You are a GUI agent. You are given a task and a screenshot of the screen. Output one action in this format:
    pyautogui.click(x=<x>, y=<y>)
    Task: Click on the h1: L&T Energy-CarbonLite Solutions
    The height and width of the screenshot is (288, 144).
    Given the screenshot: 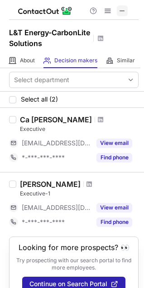 What is the action you would take?
    pyautogui.click(x=50, y=38)
    